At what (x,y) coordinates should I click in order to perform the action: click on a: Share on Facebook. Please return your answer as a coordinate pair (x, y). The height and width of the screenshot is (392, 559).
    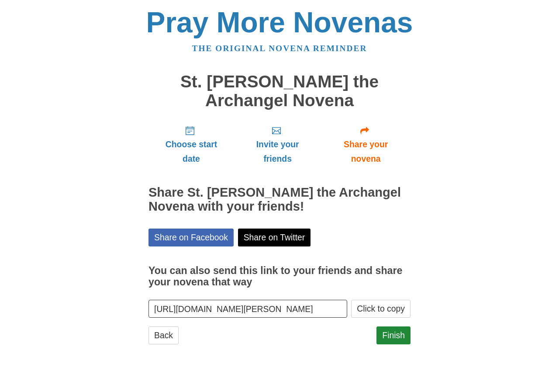
    Looking at the image, I should click on (191, 238).